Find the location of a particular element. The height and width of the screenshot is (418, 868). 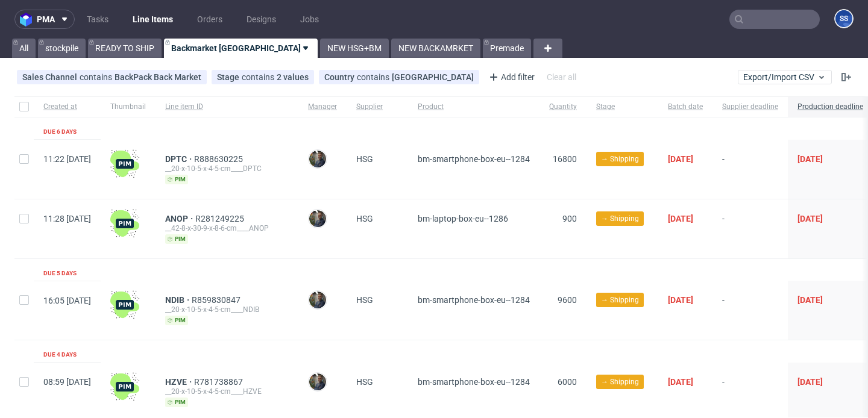

span: Supplier is located at coordinates (377, 107).